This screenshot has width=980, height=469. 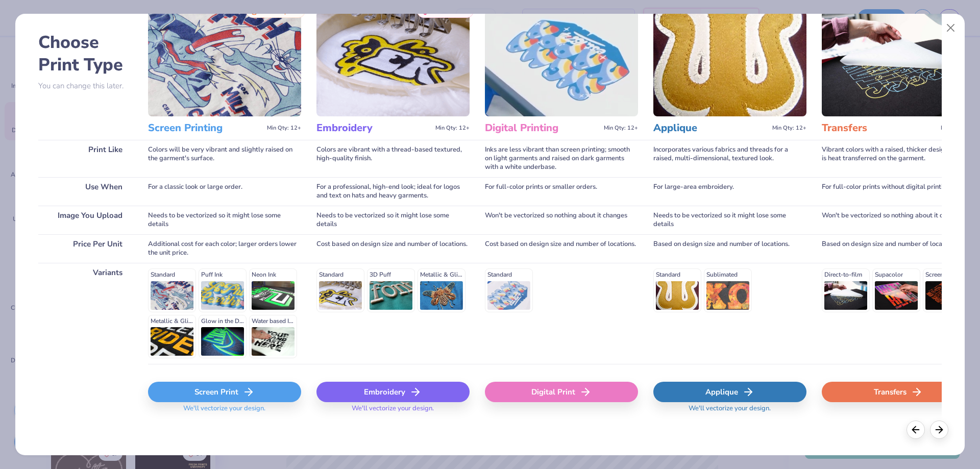 I want to click on div: Applique, so click(x=730, y=392).